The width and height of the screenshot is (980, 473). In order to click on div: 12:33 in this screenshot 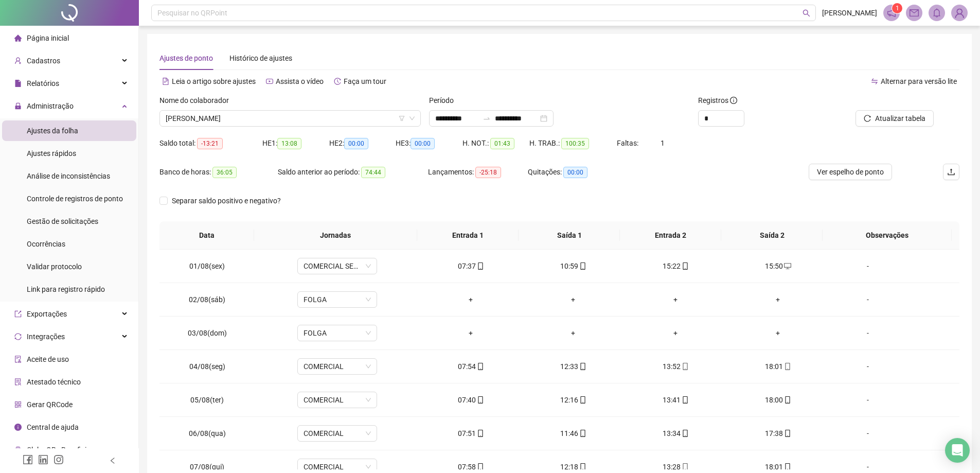, I will do `click(573, 367)`.